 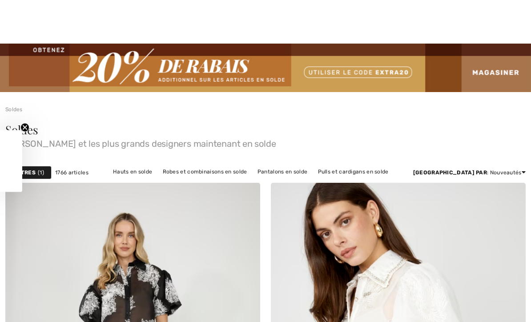 What do you see at coordinates (22, 129) in the screenshot?
I see `span: Soldes` at bounding box center [22, 129].